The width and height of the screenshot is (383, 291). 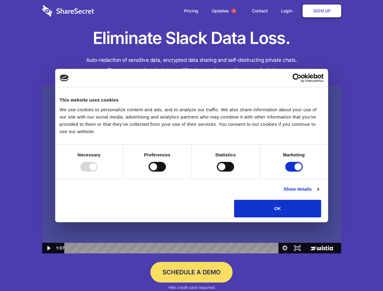 What do you see at coordinates (284, 248) in the screenshot?
I see `button: Show settings menu` at bounding box center [284, 248].